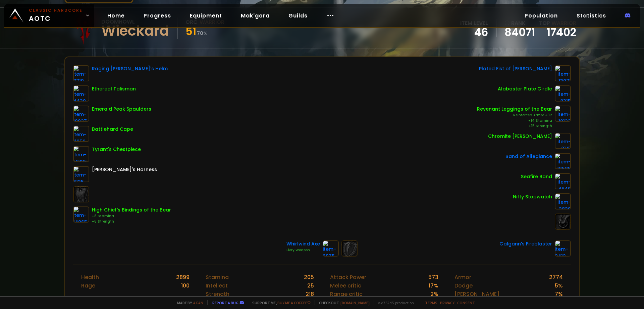 This screenshot has width=644, height=309. I want to click on a: Terms, so click(431, 303).